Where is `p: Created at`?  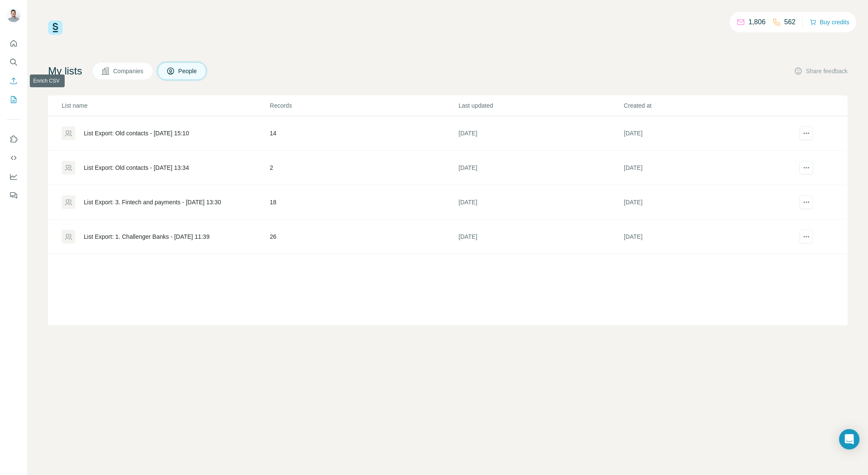 p: Created at is located at coordinates (706, 105).